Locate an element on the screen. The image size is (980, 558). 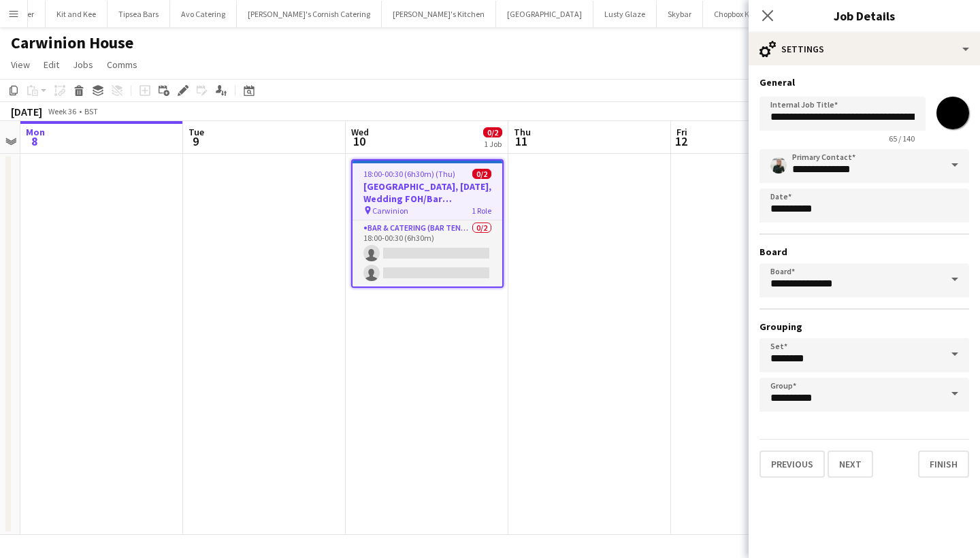
span: 11 is located at coordinates (521, 141).